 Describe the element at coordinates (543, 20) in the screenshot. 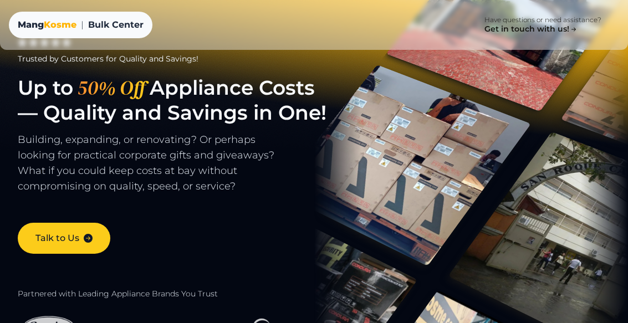

I see `p: Have questions or need assistance?` at that location.